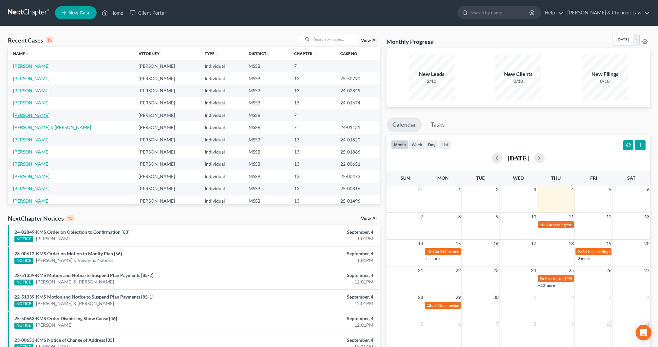 The width and height of the screenshot is (658, 347). I want to click on span: 8, so click(459, 217).